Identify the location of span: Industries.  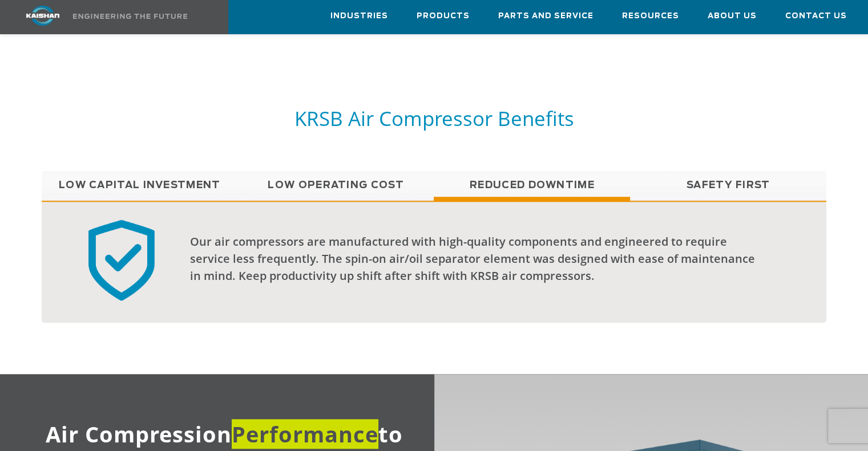
(359, 16).